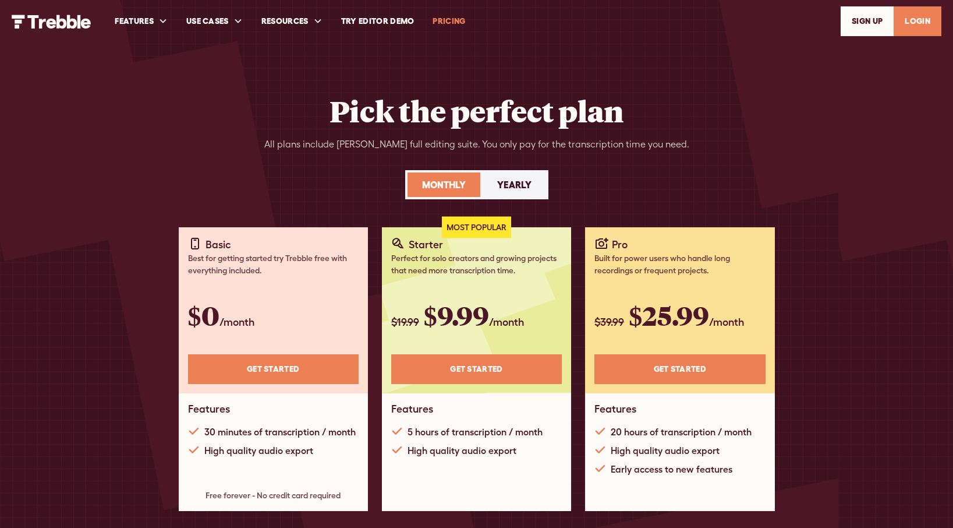  What do you see at coordinates (204, 315) in the screenshot?
I see `span: $0` at bounding box center [204, 315].